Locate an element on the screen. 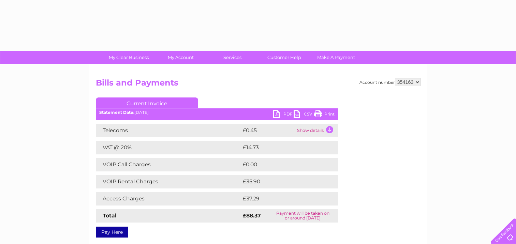 This screenshot has height=244, width=516. td: £14.73 is located at coordinates (282, 148).